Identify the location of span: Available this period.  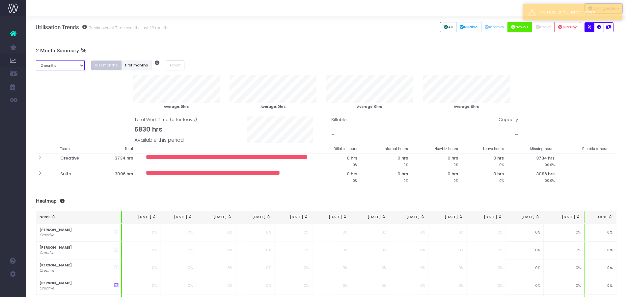
(159, 140).